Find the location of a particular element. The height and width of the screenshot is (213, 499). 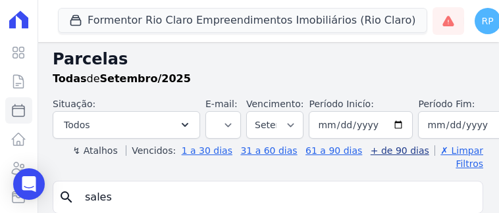

strong: Setembro/2025 is located at coordinates (146, 78).